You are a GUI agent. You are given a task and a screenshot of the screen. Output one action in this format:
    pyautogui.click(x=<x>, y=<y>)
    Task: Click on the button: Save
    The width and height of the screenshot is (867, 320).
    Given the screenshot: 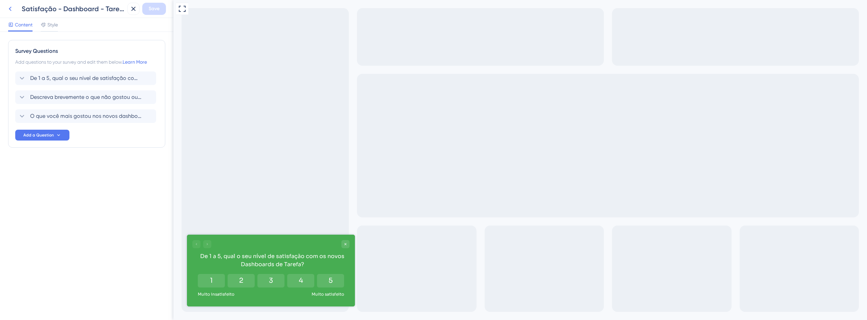 What is the action you would take?
    pyautogui.click(x=154, y=9)
    